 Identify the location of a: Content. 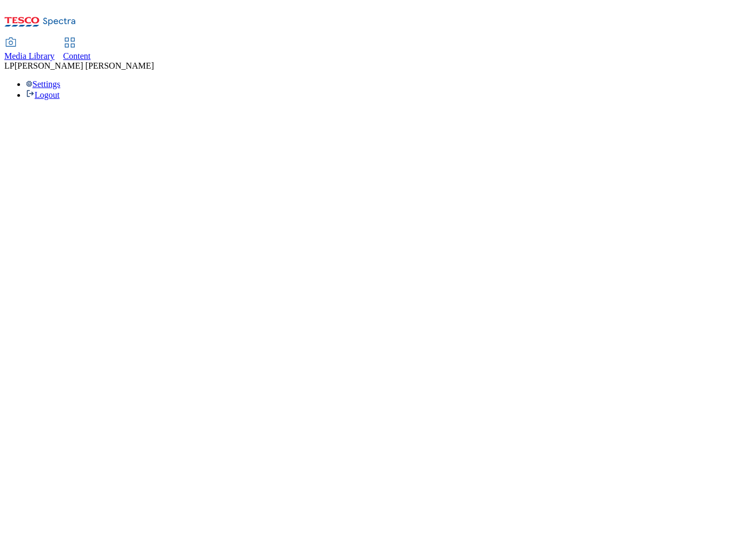
(77, 50).